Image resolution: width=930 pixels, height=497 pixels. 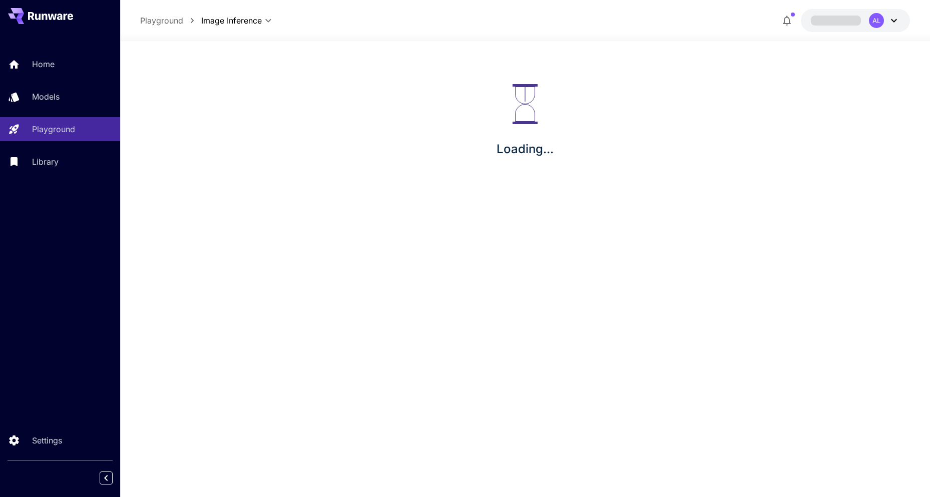 I want to click on button: AL, so click(x=855, y=21).